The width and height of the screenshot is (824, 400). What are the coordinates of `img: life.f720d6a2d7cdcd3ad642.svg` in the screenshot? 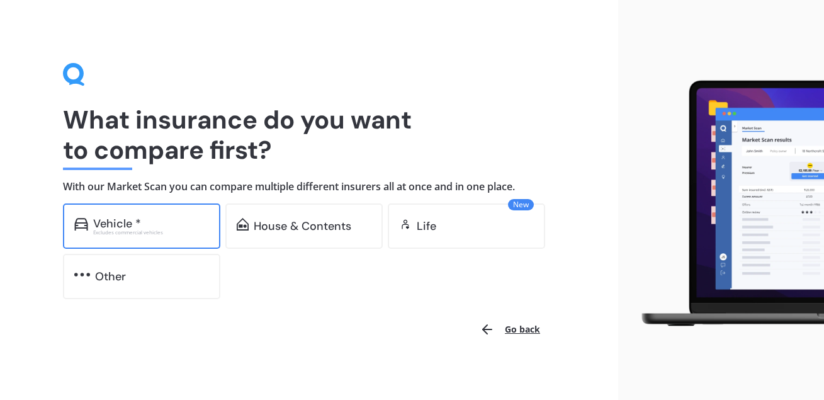 It's located at (405, 224).